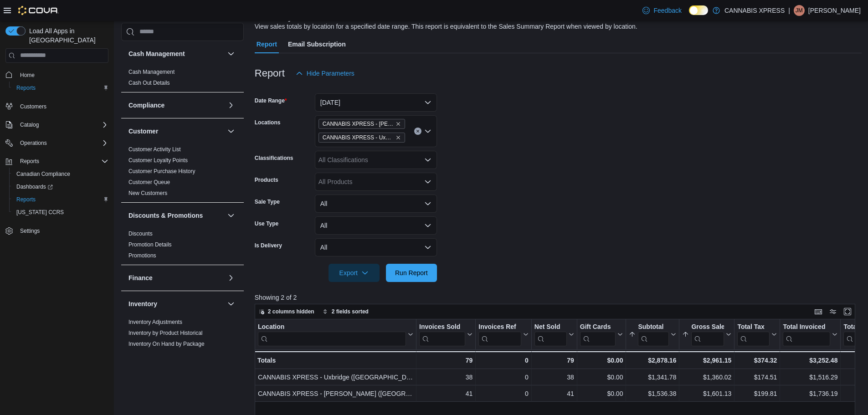  Describe the element at coordinates (698, 10) in the screenshot. I see `input: Dark Mode` at that location.